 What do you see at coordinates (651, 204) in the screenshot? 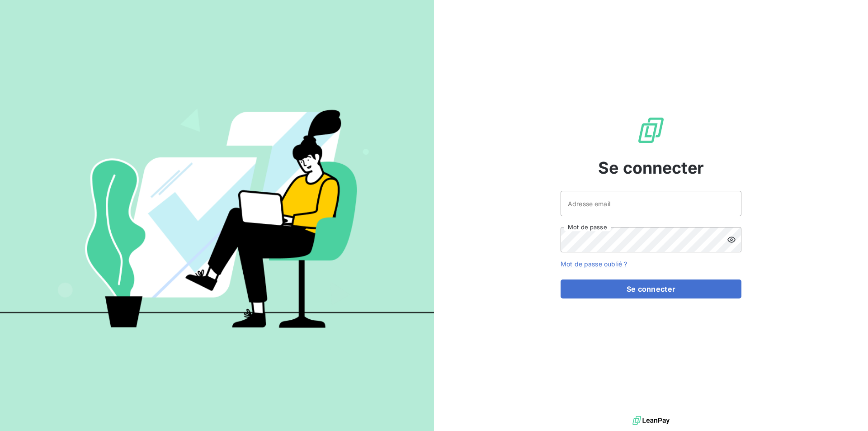
I see `input: placeholder` at bounding box center [651, 204].